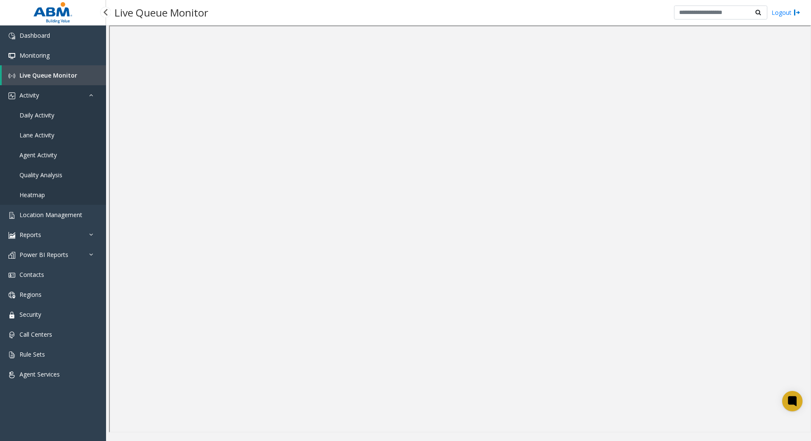 The width and height of the screenshot is (811, 441). What do you see at coordinates (797, 12) in the screenshot?
I see `img: logout` at bounding box center [797, 12].